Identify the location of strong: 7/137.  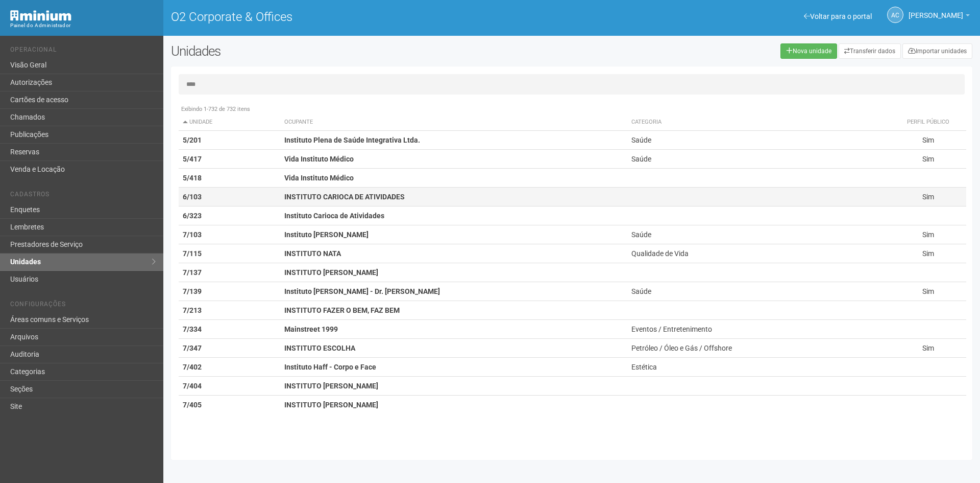
(192, 273).